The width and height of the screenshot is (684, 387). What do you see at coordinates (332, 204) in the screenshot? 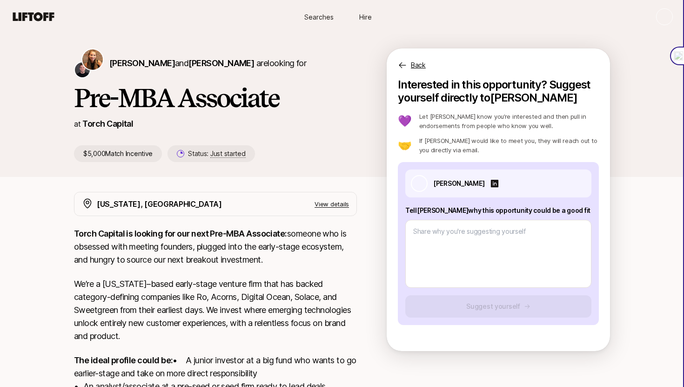
I see `p: View details` at bounding box center [332, 204].